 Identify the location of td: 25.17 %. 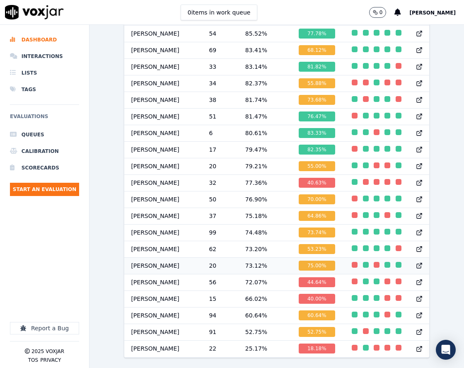
(265, 348).